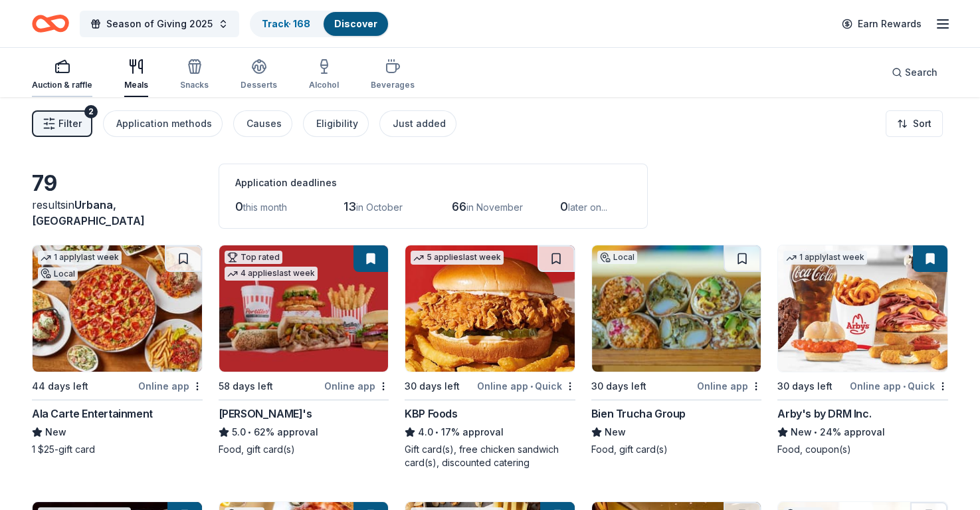 Image resolution: width=980 pixels, height=510 pixels. Describe the element at coordinates (862, 450) in the screenshot. I see `div: Food, coupon(s)` at that location.